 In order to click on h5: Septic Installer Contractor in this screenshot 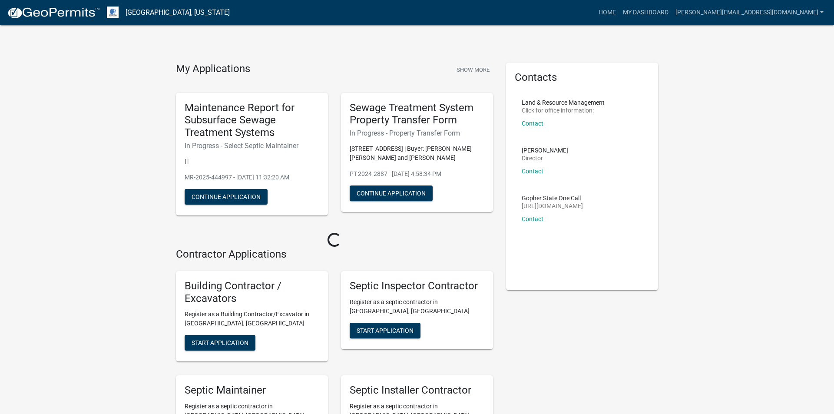, I will do `click(417, 390)`.